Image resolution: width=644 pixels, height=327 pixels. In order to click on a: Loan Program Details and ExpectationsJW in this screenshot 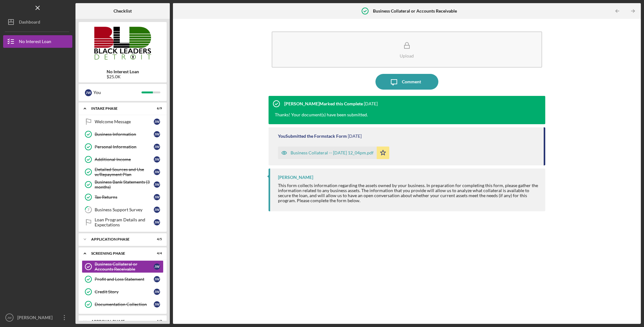, I will do `click(123, 222)`.